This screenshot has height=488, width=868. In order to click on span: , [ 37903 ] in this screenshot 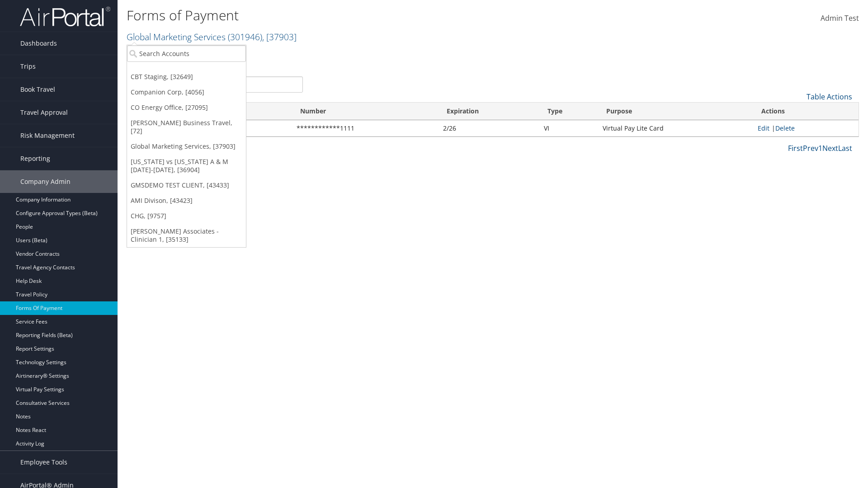, I will do `click(280, 37)`.